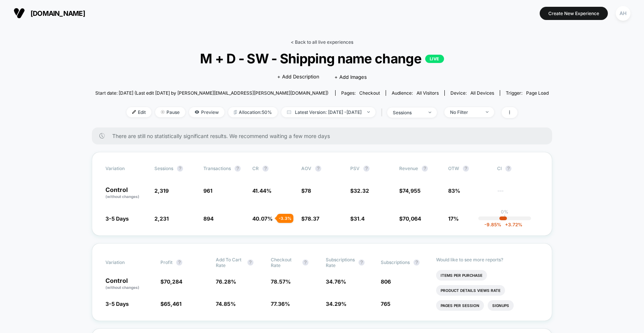 This screenshot has width=644, height=333. I want to click on span: CI, so click(518, 169).